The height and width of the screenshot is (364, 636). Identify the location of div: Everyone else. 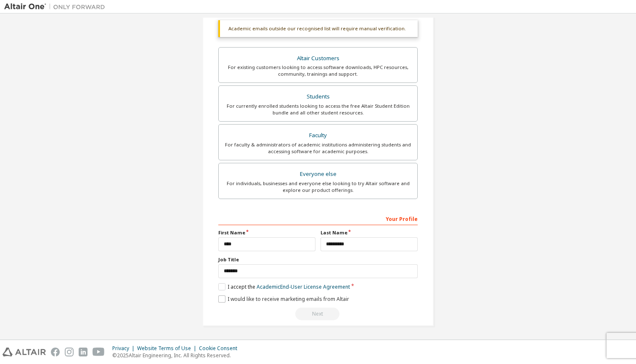
(318, 174).